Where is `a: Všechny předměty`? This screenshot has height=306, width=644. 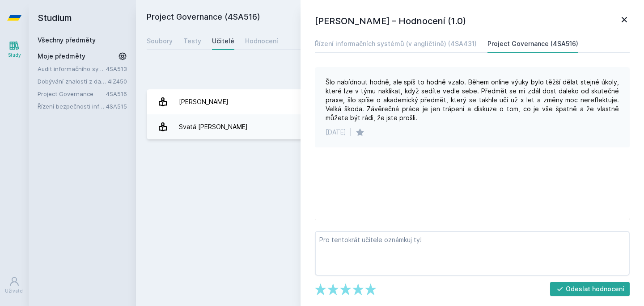 a: Všechny předměty is located at coordinates (67, 40).